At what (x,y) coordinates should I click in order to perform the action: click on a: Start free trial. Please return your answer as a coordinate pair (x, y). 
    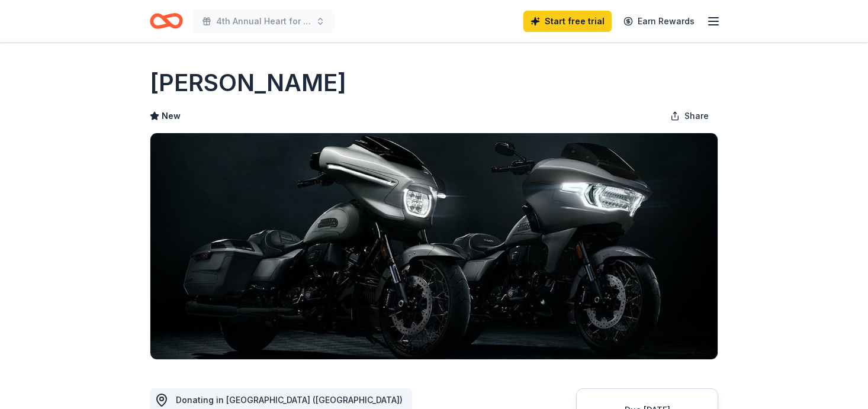
    Looking at the image, I should click on (568, 21).